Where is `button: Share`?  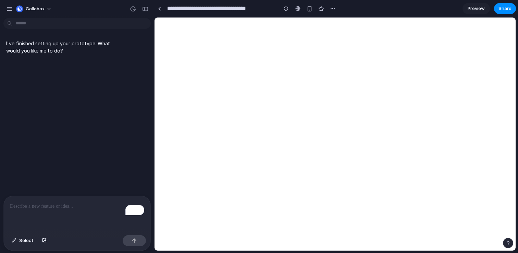 button: Share is located at coordinates (505, 9).